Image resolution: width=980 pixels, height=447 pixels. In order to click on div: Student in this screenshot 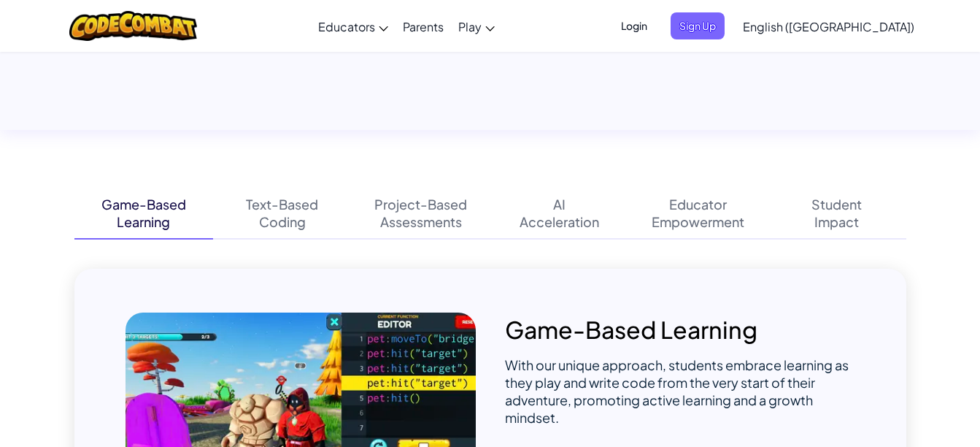, I will do `click(836, 205)`.